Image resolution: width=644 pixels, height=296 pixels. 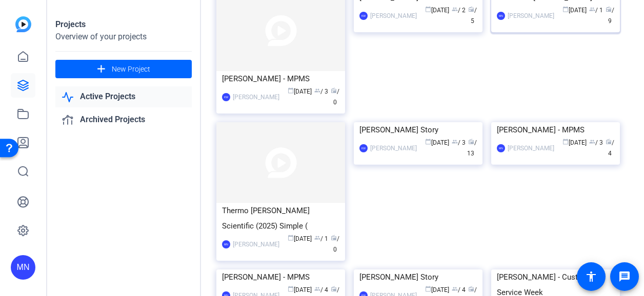 I want to click on button: New Project, so click(x=124, y=69).